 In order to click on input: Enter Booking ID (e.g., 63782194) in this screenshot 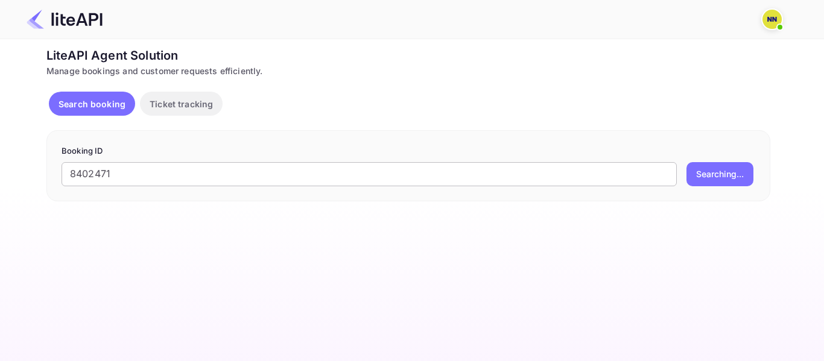, I will do `click(369, 174)`.